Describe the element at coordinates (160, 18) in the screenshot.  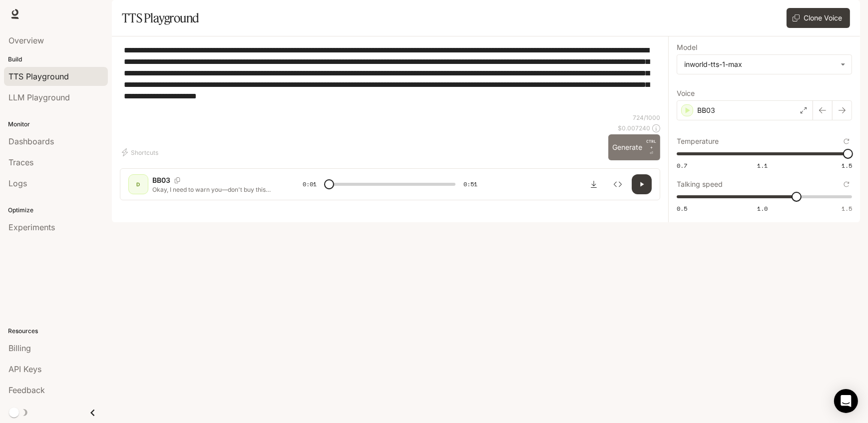
I see `h1: TTS Playground` at that location.